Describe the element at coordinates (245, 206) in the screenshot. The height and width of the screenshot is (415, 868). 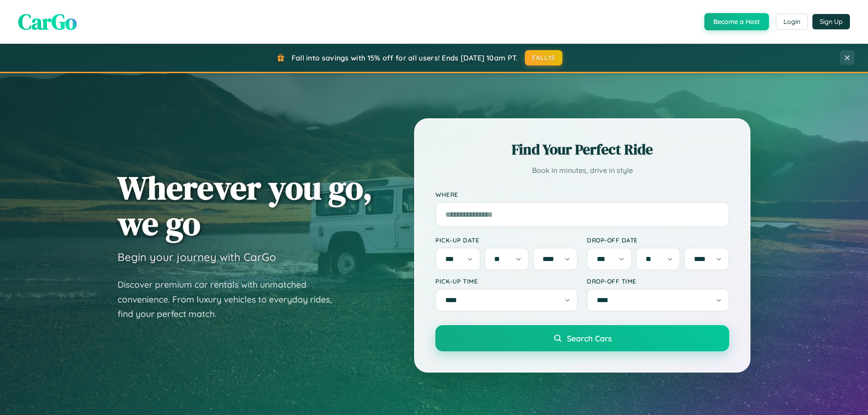
I see `h1: Wherever you go, we go` at that location.